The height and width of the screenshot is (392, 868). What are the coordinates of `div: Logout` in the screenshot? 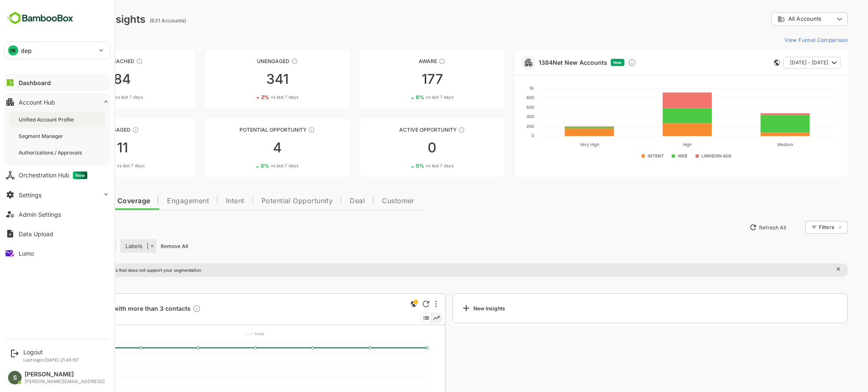 It's located at (51, 352).